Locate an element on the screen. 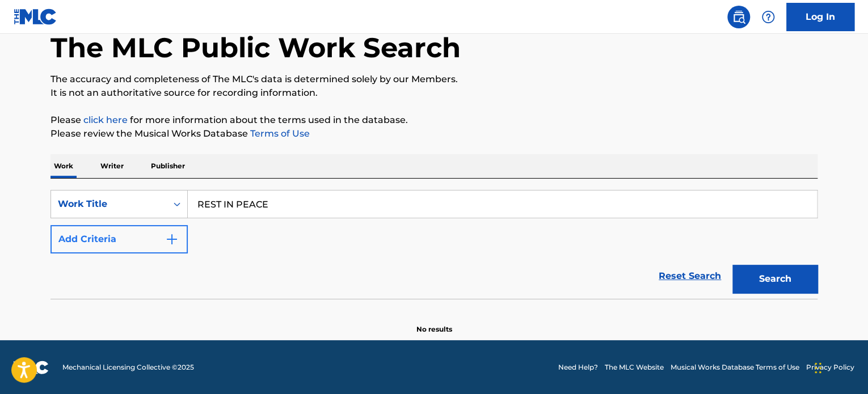 The width and height of the screenshot is (868, 394). p: It is not an authoritative source for recording information. is located at coordinates (434, 93).